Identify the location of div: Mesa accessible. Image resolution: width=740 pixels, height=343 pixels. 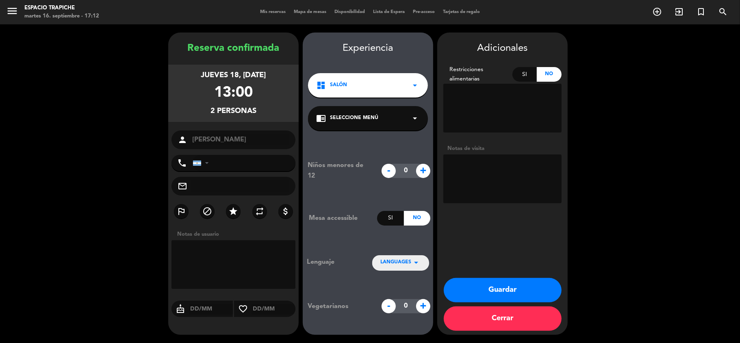
(340, 218).